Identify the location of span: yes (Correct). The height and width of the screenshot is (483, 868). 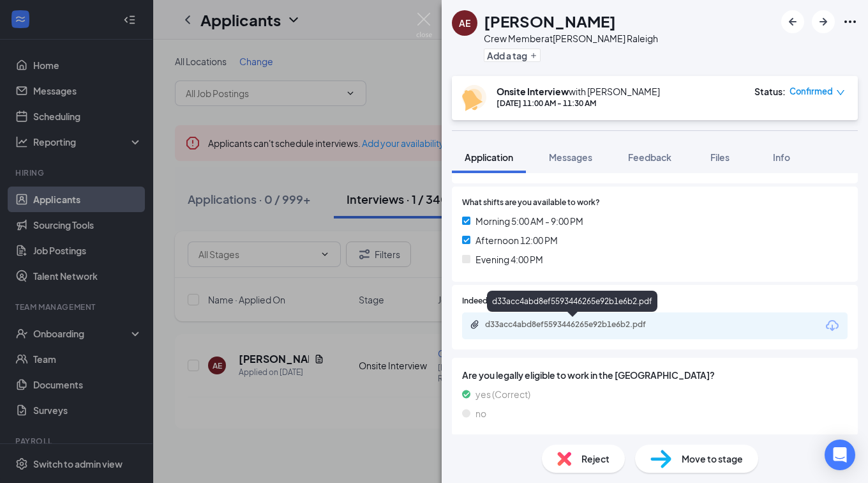
(503, 394).